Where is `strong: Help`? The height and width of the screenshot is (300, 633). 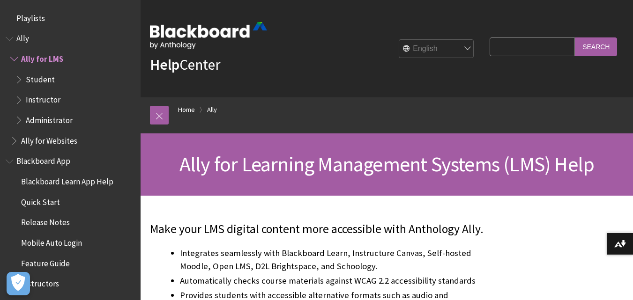 strong: Help is located at coordinates (164, 65).